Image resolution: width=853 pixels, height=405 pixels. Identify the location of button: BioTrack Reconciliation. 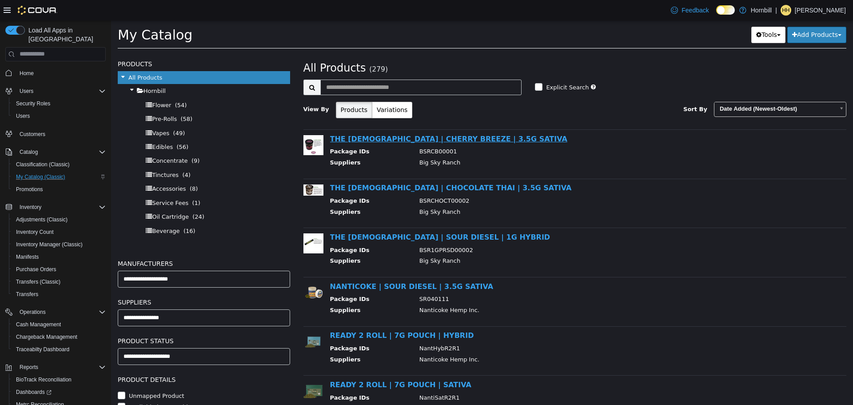
(59, 380).